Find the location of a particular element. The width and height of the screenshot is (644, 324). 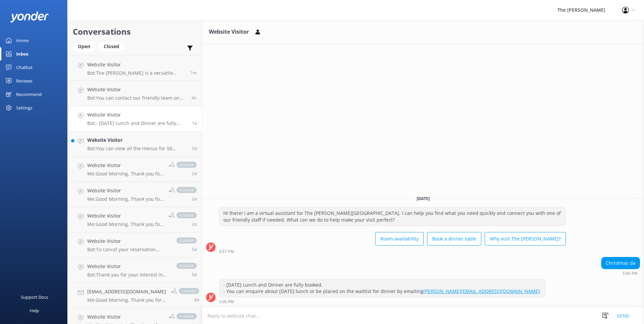

p: Me: Good Morning, Thank you for your enquiry. I can confirm that the windows in the room have the... is located at coordinates (125, 199).